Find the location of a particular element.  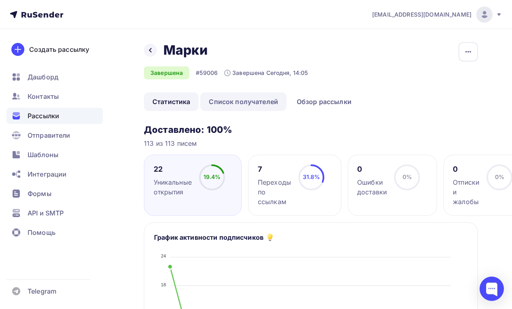

div: Переходы по ссылкам is located at coordinates (275, 192).